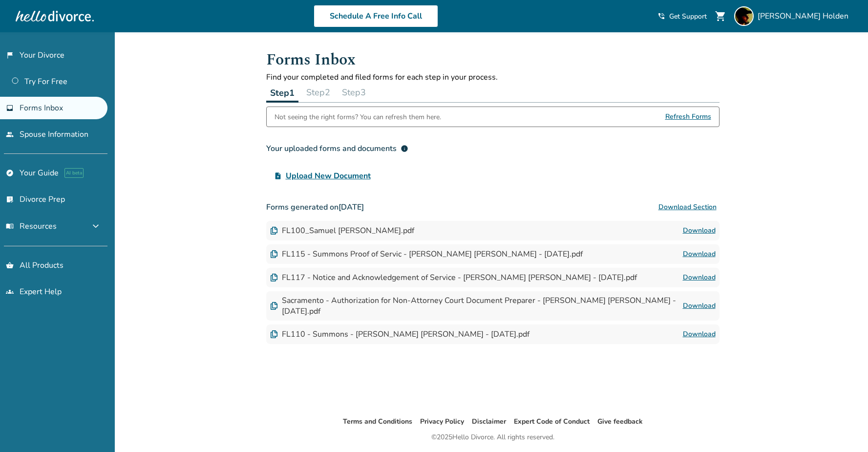 The image size is (868, 452). Describe the element at coordinates (844, 428) in the screenshot. I see `div: Chat Widget` at that location.